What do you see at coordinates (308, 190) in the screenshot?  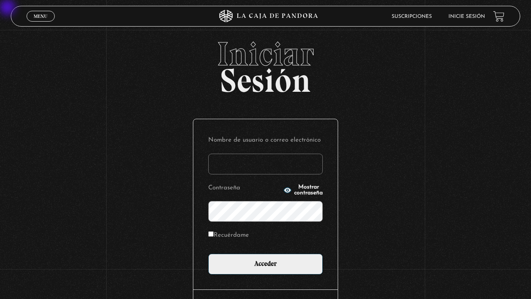 I see `span: Mostrar contraseña` at bounding box center [308, 190].